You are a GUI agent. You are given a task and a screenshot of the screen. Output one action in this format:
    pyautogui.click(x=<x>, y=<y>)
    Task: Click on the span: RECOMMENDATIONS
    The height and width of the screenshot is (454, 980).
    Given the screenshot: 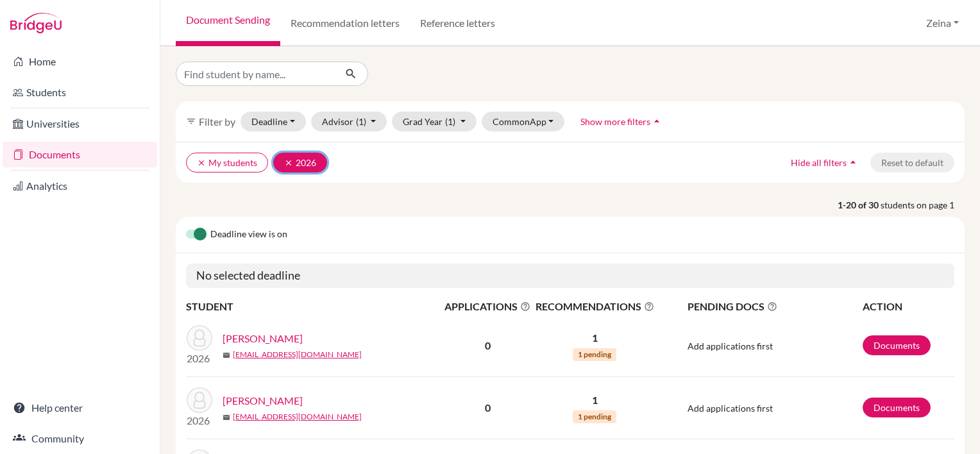 What is the action you would take?
    pyautogui.click(x=594, y=307)
    